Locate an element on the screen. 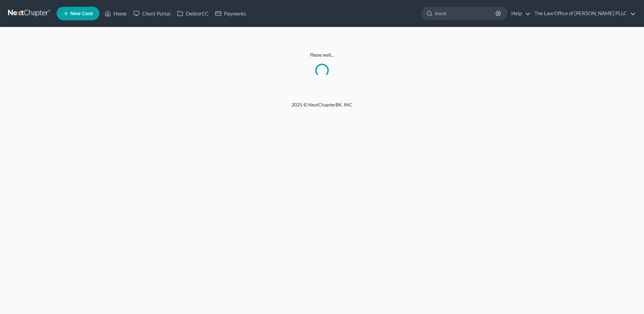  a: DebtorCC is located at coordinates (193, 14).